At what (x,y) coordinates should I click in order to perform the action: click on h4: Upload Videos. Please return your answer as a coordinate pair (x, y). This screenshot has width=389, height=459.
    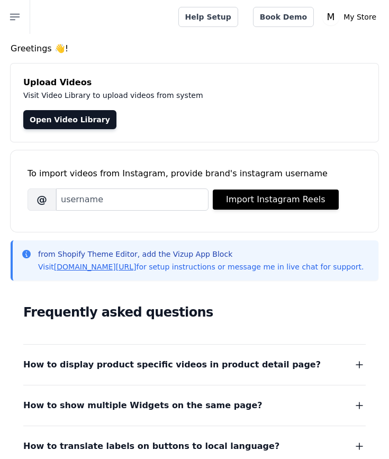
    Looking at the image, I should click on (194, 83).